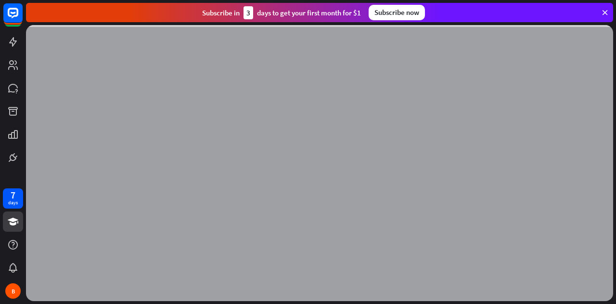 This screenshot has width=616, height=304. I want to click on div: 7, so click(13, 195).